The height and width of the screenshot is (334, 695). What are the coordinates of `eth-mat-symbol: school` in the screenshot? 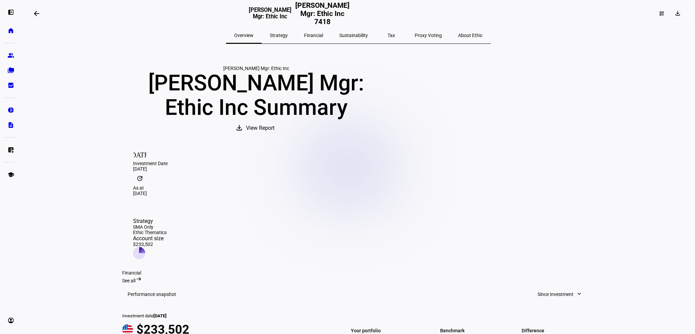 It's located at (11, 174).